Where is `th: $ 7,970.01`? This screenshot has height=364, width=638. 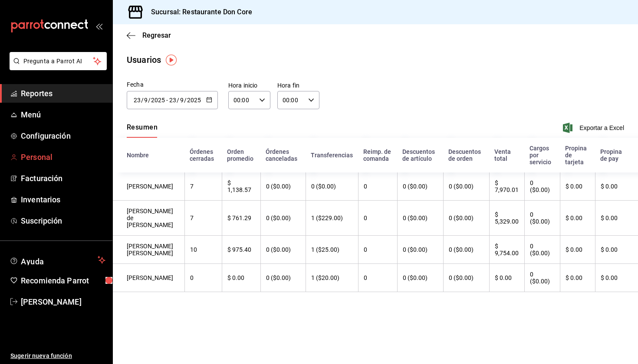
th: $ 7,970.01 is located at coordinates (507, 186).